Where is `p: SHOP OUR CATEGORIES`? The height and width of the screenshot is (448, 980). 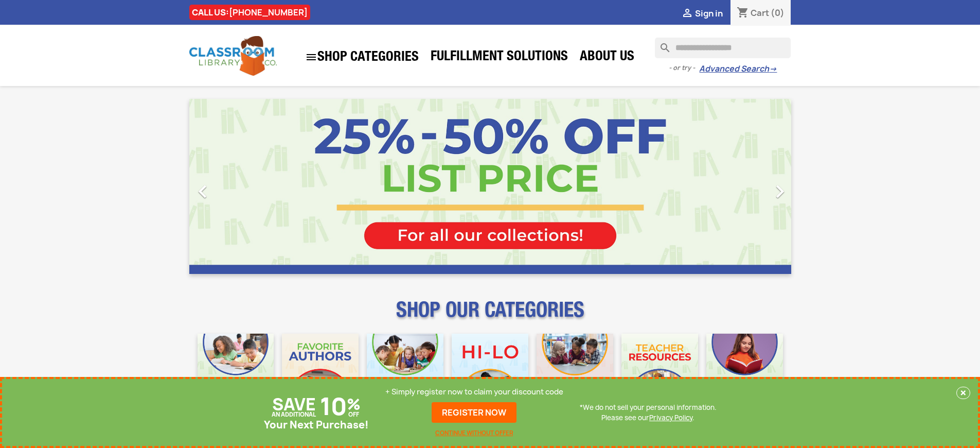 p: SHOP OUR CATEGORIES is located at coordinates (490, 316).